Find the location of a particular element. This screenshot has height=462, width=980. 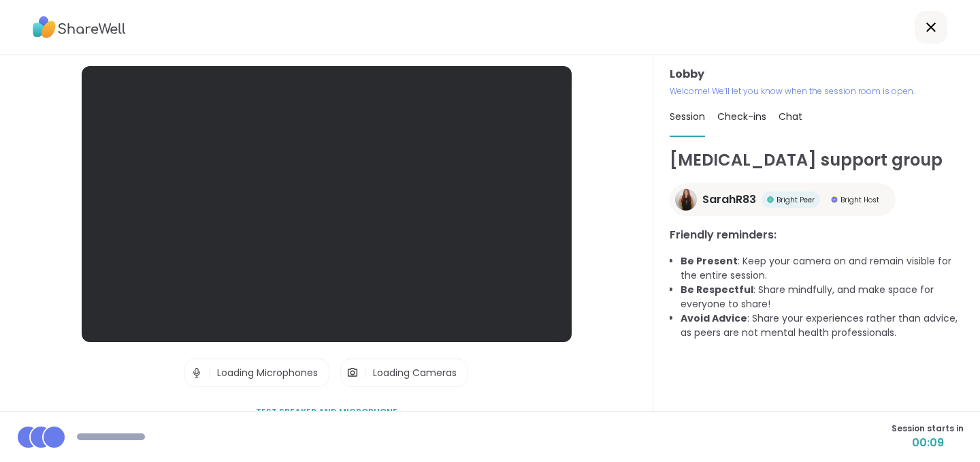

button: Test speaker and microphone is located at coordinates (327, 412).